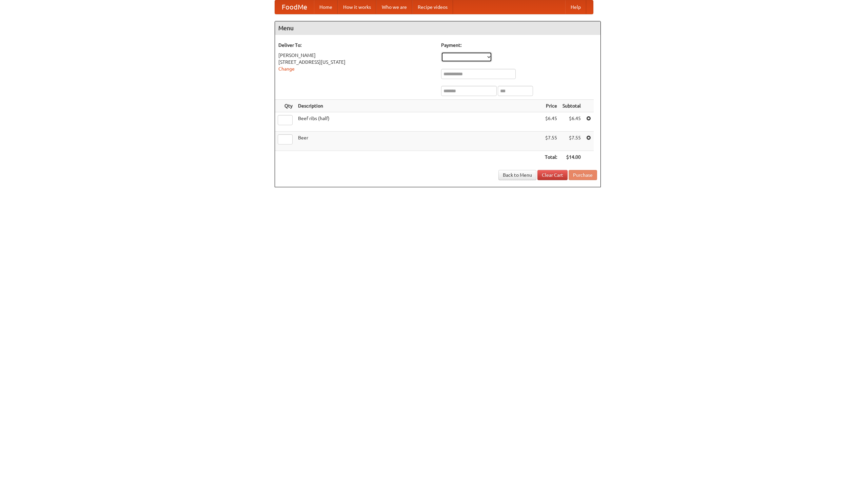  Describe the element at coordinates (572, 106) in the screenshot. I see `th: Subtotal` at that location.